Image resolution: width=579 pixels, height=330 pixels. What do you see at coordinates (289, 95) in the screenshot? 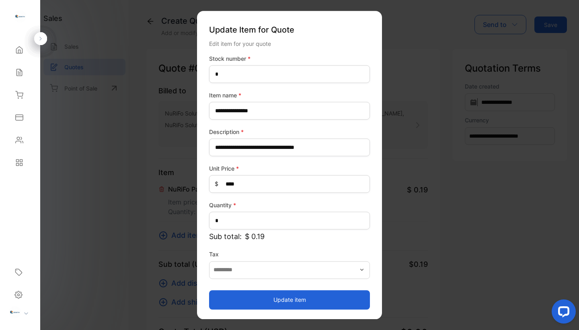
I see `label: Item name` at bounding box center [289, 95].